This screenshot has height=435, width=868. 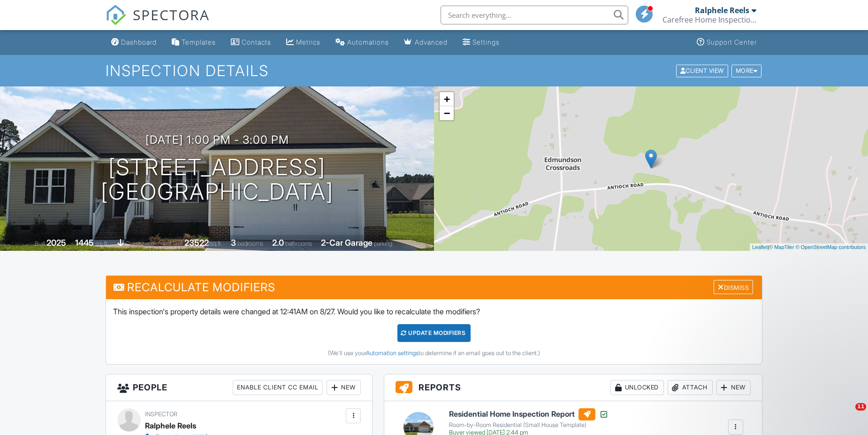 I want to click on div: (We'll use your to determine if an email goes out to the client.), so click(x=434, y=353).